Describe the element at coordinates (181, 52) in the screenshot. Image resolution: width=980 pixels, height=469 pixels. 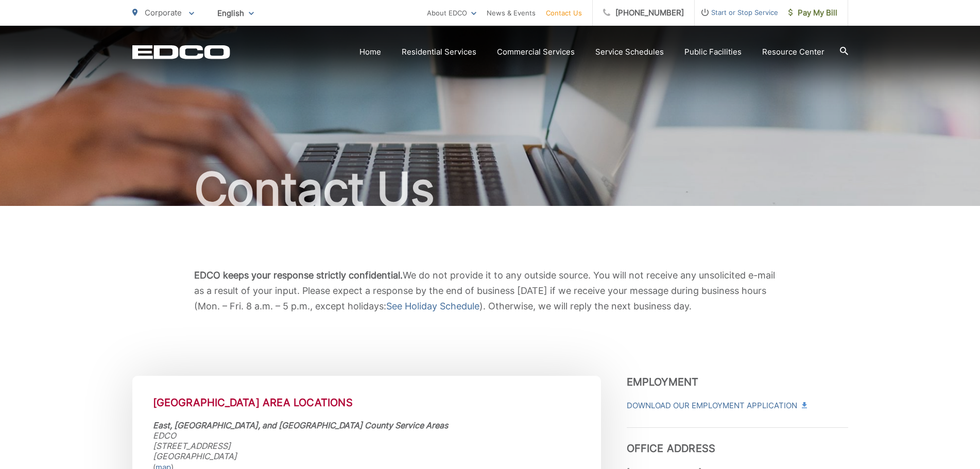
I see `a: EDCD logo. Return to the homepage.` at that location.